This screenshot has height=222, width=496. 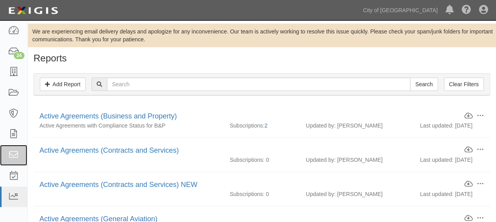 I want to click on div: Active Agreements with Compliance Status for B&P, so click(x=129, y=126).